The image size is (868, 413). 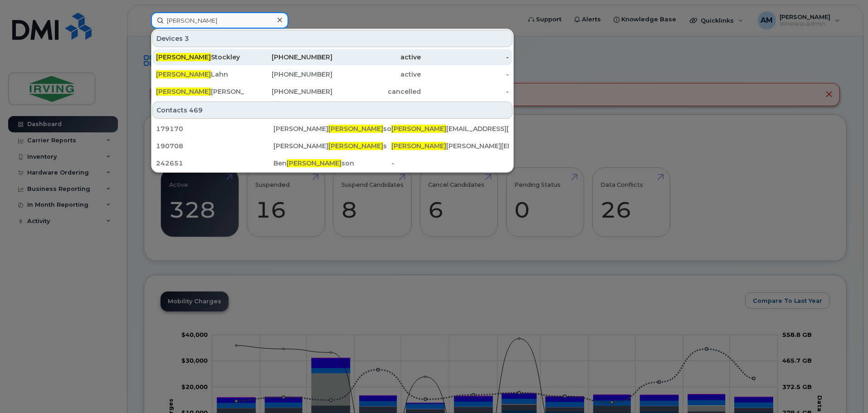 What do you see at coordinates (333, 110) in the screenshot?
I see `div: Contacts` at bounding box center [333, 110].